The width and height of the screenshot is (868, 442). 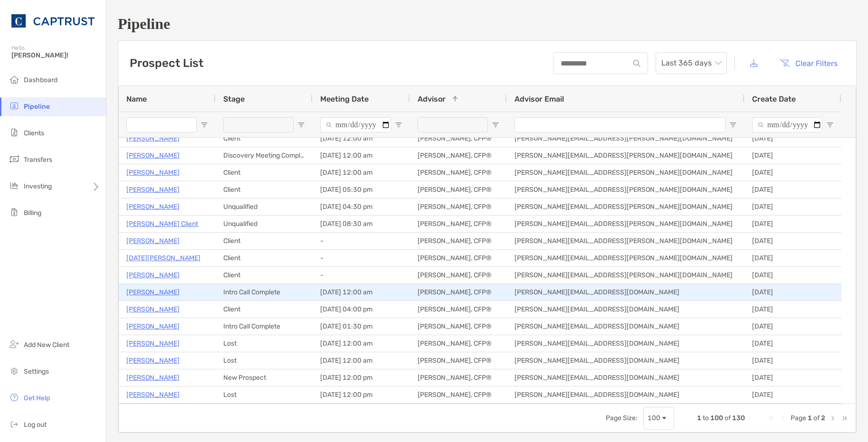 I want to click on input: Advisor Email Filter Input, so click(x=620, y=125).